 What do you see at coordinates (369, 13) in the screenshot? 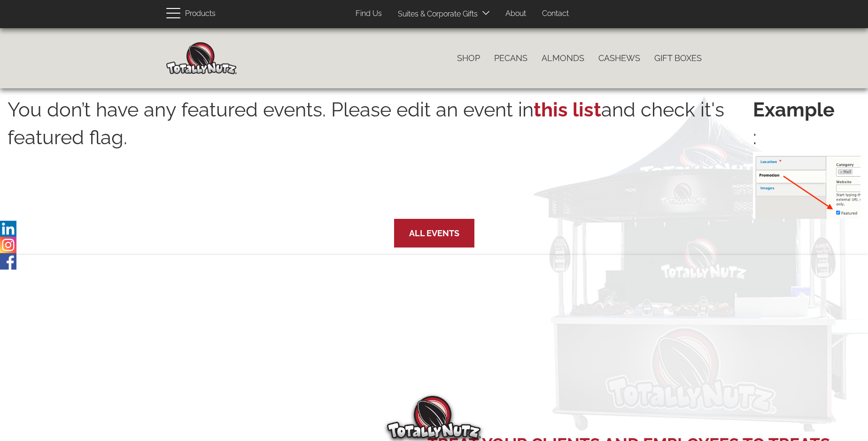
I see `a: Find Us` at bounding box center [369, 13].